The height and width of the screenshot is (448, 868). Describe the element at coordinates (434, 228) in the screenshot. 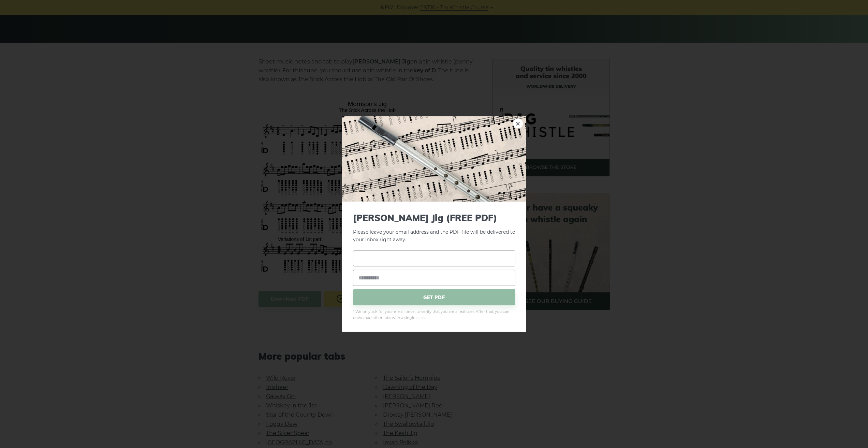

I see `p: Please leave your email address and the PDF file will be delivered to your inbox right away.` at that location.